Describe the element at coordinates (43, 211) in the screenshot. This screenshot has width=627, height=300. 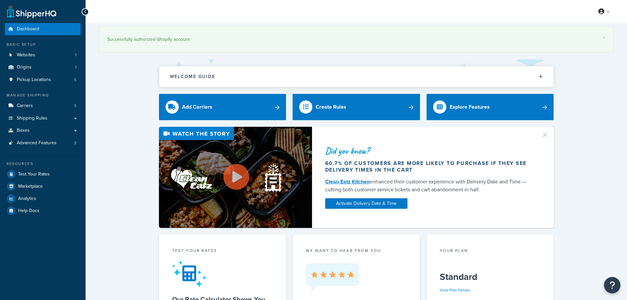
I see `a: Help Docs` at that location.